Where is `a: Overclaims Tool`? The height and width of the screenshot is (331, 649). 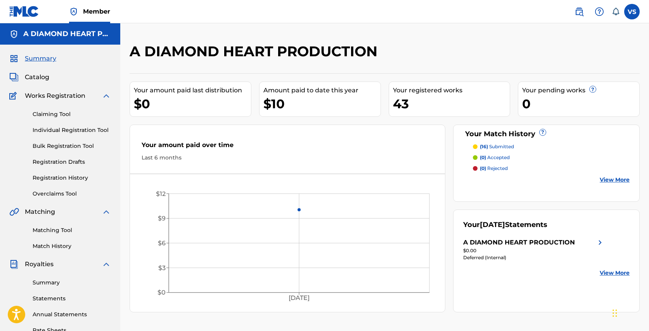
a: Overclaims Tool is located at coordinates (72, 194).